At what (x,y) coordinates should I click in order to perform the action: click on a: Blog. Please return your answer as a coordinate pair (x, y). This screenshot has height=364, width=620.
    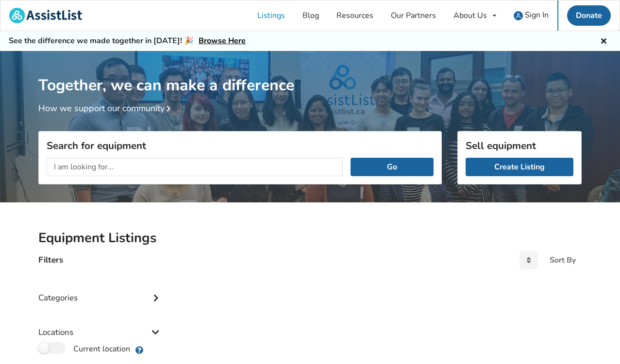
    Looking at the image, I should click on (310, 16).